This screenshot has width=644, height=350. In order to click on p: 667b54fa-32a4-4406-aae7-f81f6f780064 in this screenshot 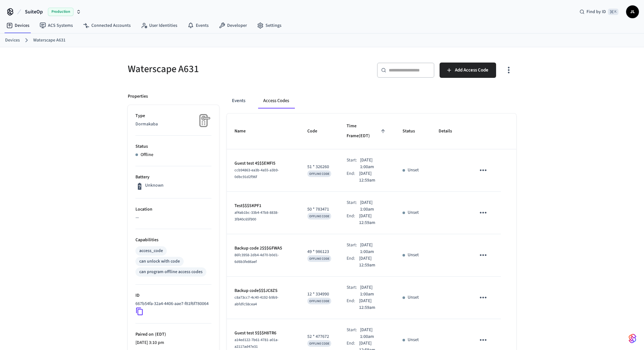, I will do `click(172, 304)`.